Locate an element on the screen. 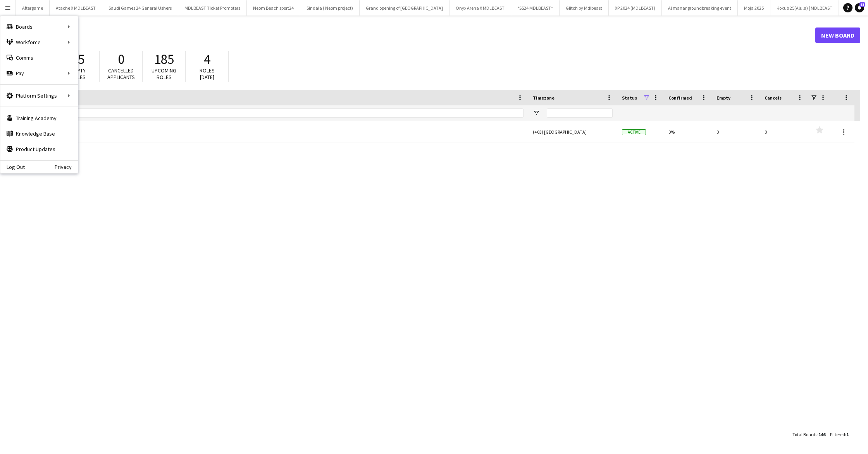  button: Al manar groundbreaking event is located at coordinates (700, 8).